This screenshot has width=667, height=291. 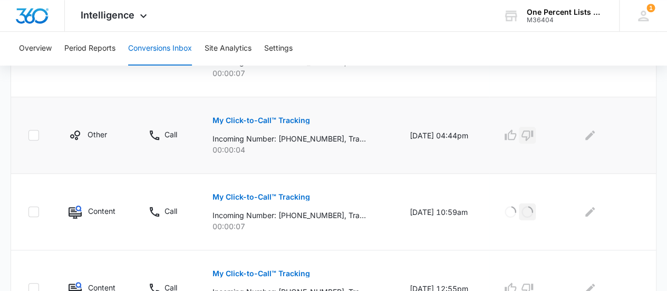 I want to click on p: Content, so click(x=102, y=211).